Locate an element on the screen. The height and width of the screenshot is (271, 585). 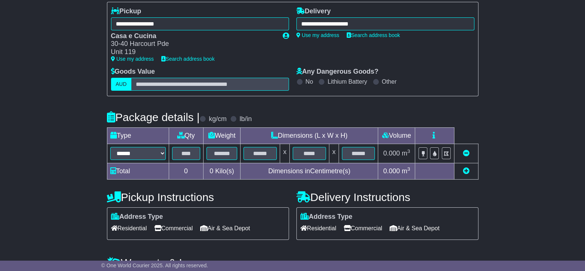
label: kg/cm is located at coordinates (217, 119).